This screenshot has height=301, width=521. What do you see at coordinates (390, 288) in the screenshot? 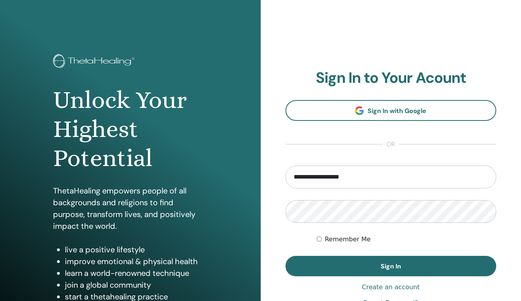
I see `a: Create an account` at bounding box center [390, 288].